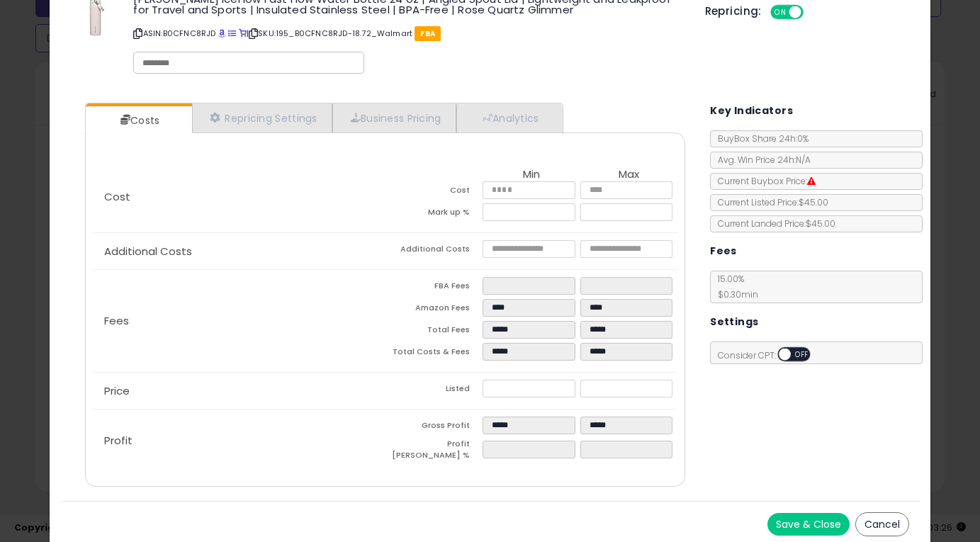 This screenshot has width=980, height=542. Describe the element at coordinates (232, 33) in the screenshot. I see `a: All offer listings` at that location.